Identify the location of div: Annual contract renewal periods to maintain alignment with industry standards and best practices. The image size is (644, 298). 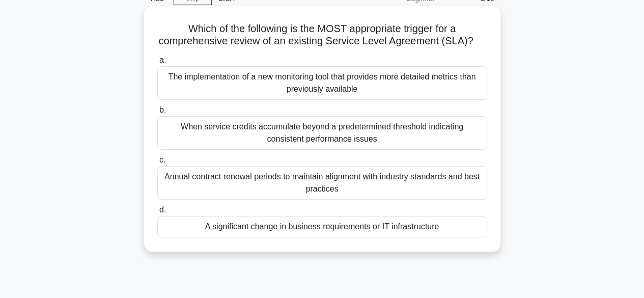
(322, 183).